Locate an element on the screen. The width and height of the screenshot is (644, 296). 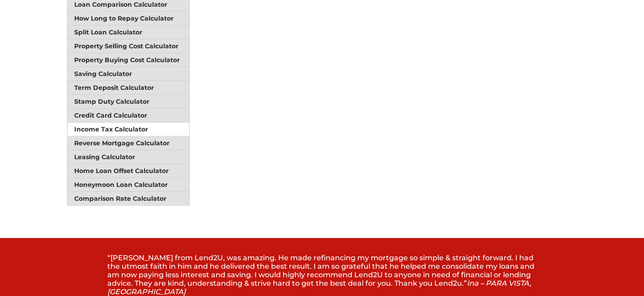
a: Stamp Duty Calculator is located at coordinates (128, 101).